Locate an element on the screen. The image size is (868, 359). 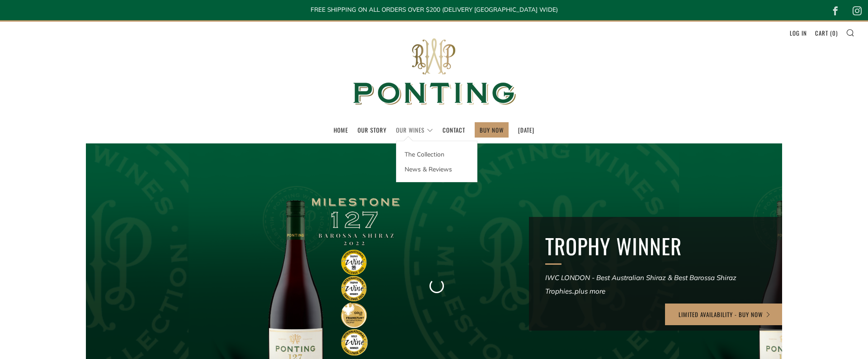
span: 0 is located at coordinates (834, 33).